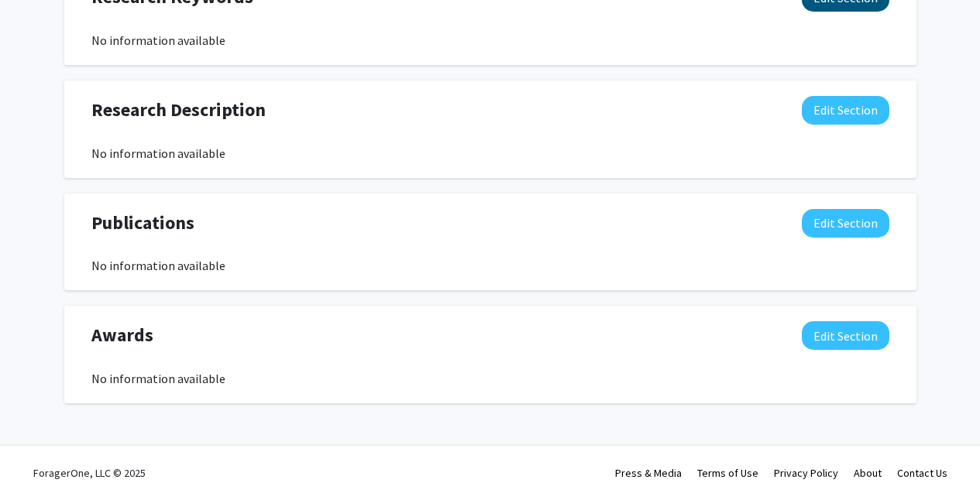 This screenshot has width=980, height=500. Describe the element at coordinates (922, 473) in the screenshot. I see `a: Contact Us` at that location.